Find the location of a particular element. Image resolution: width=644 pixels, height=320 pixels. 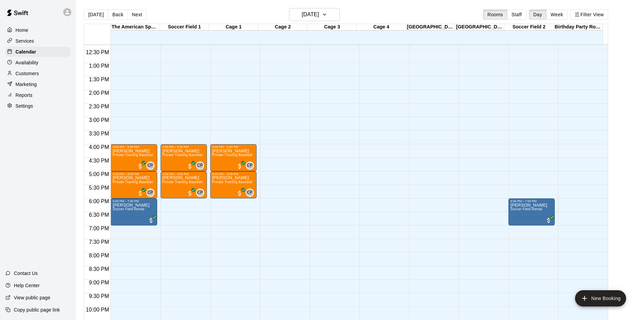

div: Customers is located at coordinates (38, 74).